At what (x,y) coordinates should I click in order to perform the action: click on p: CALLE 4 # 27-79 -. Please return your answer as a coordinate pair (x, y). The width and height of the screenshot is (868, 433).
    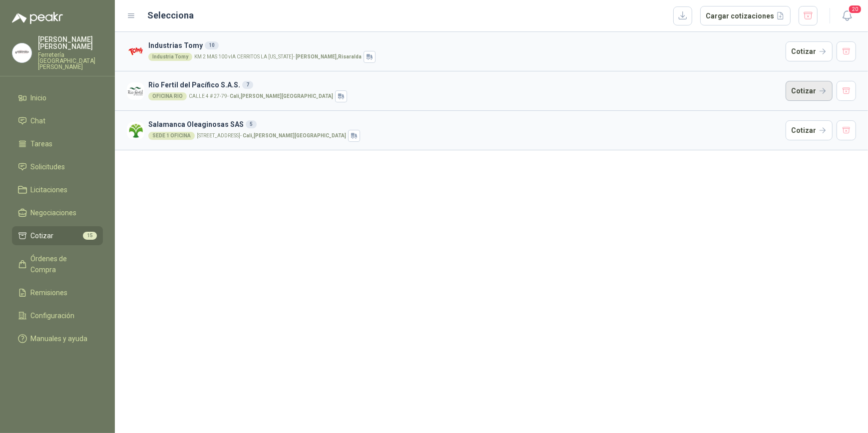
    Looking at the image, I should click on (260, 97).